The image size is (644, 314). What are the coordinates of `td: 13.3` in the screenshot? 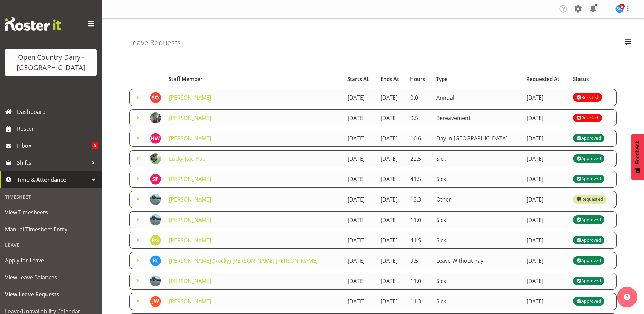 It's located at (419, 199).